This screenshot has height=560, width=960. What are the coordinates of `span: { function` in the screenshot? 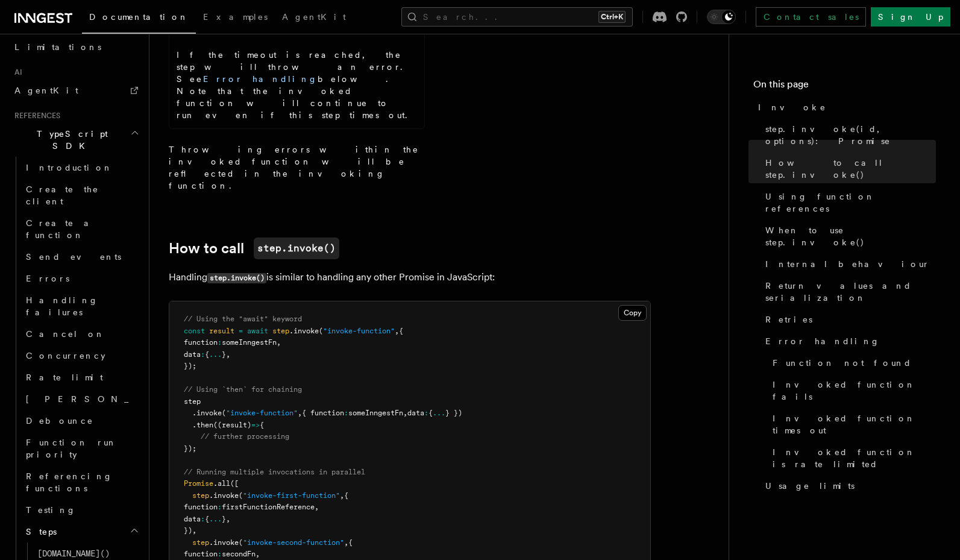 It's located at (323, 412).